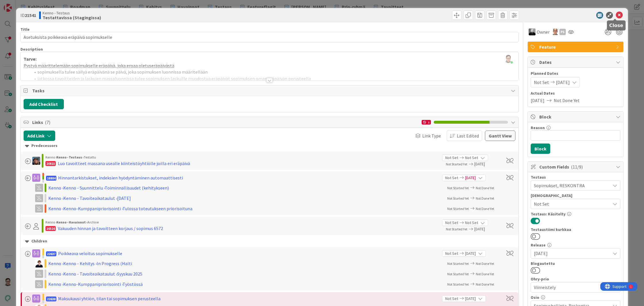  What do you see at coordinates (270, 242) in the screenshot?
I see `div: Children` at bounding box center [270, 242].